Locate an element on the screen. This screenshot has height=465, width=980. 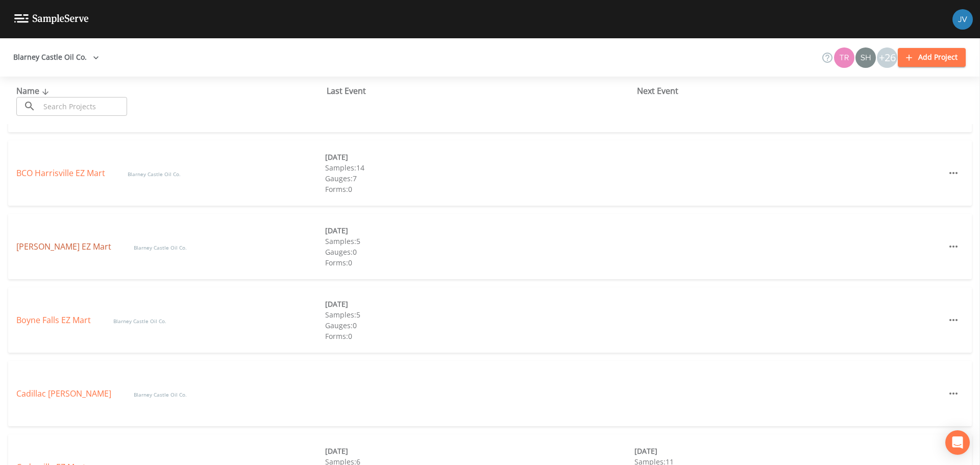
a: Boyne Falls EZ Mart is located at coordinates (54, 320).